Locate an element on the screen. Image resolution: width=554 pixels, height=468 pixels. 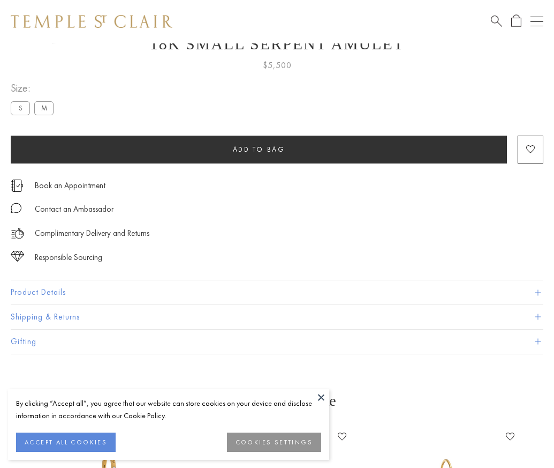
button: Gifting is located at coordinates (277, 341).